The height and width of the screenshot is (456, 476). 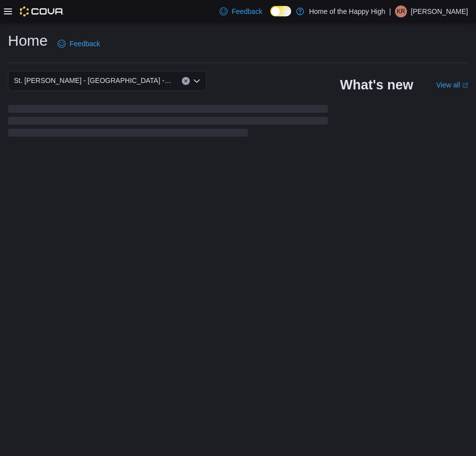 I want to click on span: Loading, so click(x=168, y=123).